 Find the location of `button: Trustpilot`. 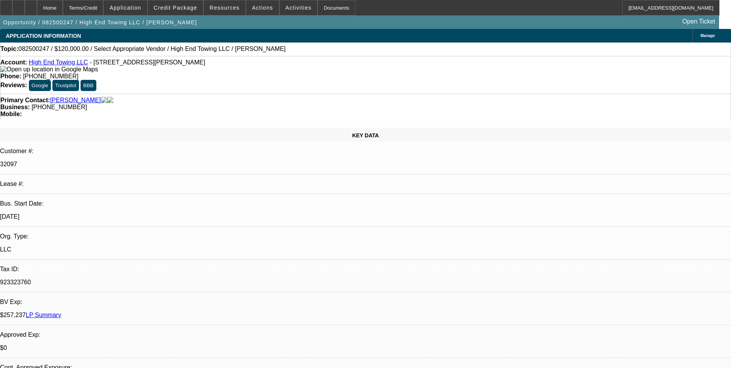

button: Trustpilot is located at coordinates (66, 85).